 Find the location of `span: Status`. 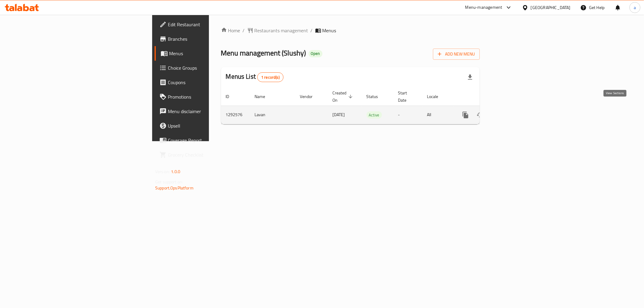

span: Status is located at coordinates (376, 96).